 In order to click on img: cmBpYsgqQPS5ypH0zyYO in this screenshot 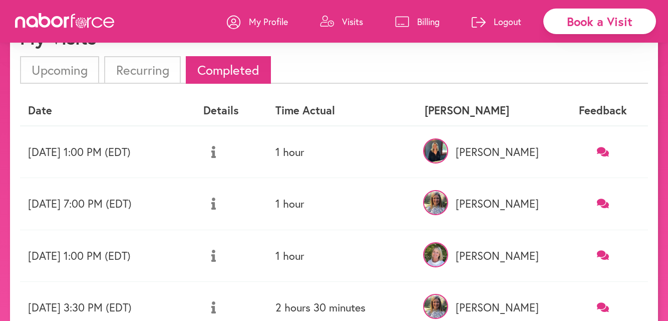, I will do `click(436, 151)`.